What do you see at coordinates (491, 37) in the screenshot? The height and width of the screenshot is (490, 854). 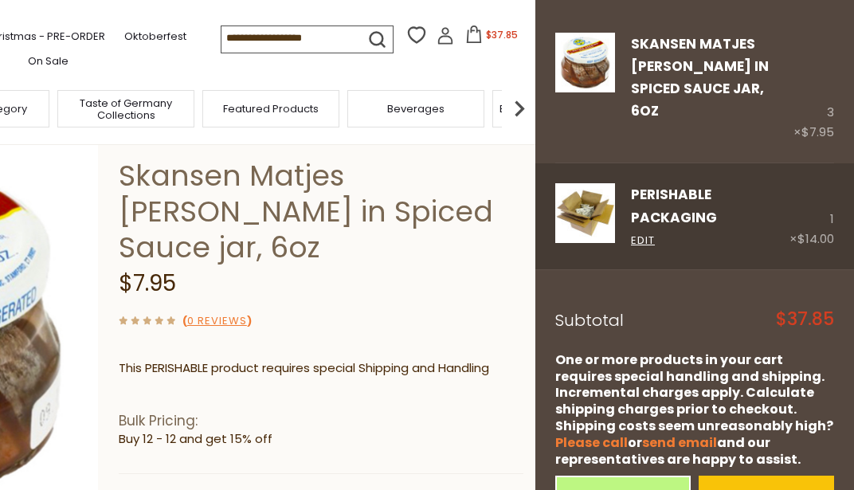 I see `button: $37.85` at bounding box center [491, 37].